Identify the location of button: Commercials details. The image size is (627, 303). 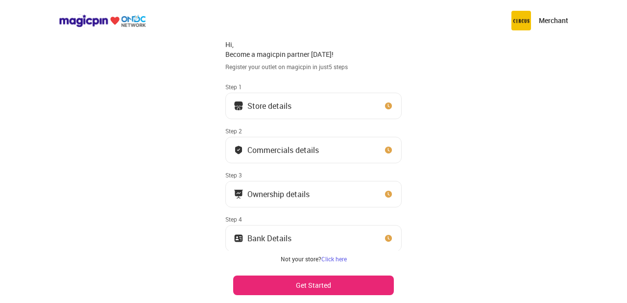
(313, 150).